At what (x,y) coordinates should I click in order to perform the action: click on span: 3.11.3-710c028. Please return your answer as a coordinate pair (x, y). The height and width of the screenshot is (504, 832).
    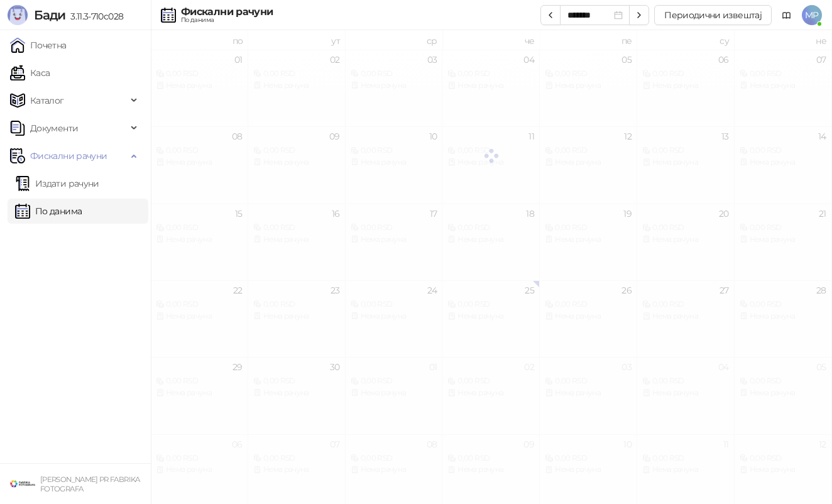
    Looking at the image, I should click on (94, 16).